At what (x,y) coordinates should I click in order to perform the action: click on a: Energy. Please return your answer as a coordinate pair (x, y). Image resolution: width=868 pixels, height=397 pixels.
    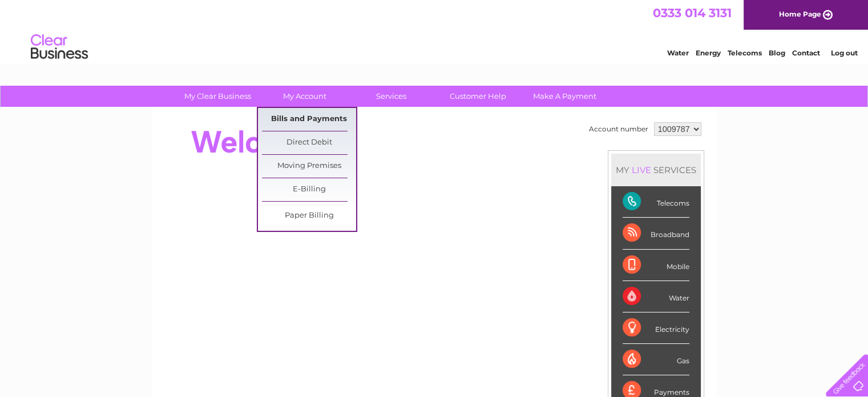
    Looking at the image, I should click on (708, 53).